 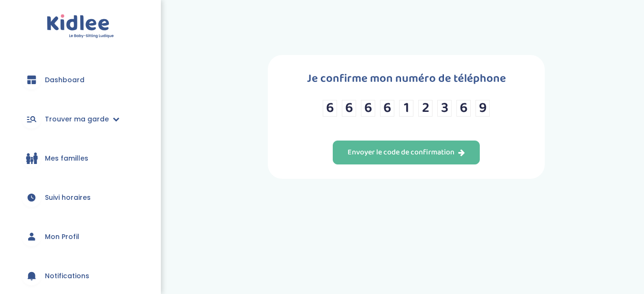 What do you see at coordinates (80, 236) in the screenshot?
I see `a: Mon Profil` at bounding box center [80, 236].